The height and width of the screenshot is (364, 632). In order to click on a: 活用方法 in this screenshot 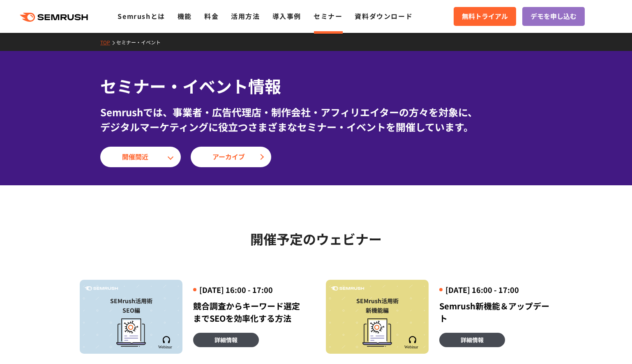, I will do `click(246, 16)`.